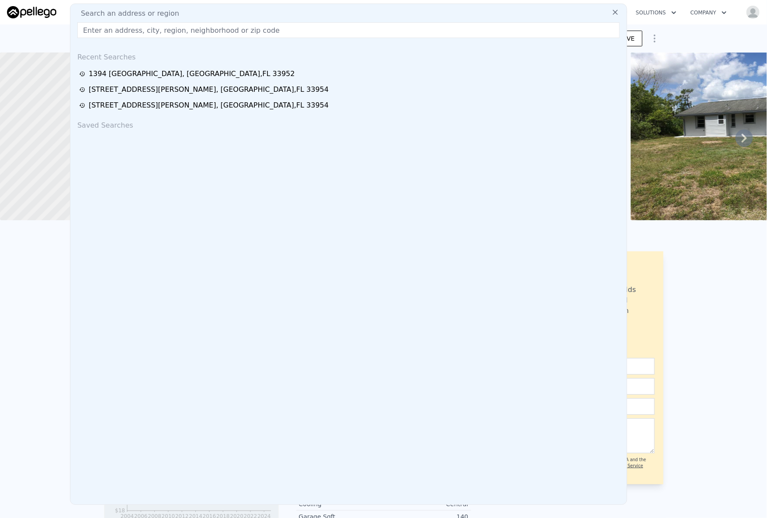 Image resolution: width=767 pixels, height=518 pixels. Describe the element at coordinates (348, 55) in the screenshot. I see `div: Recent Searches` at that location.